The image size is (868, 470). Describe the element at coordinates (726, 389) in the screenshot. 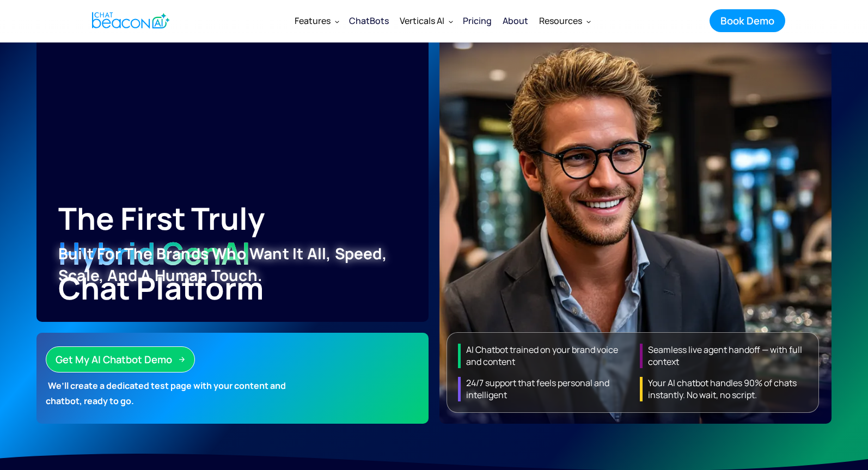

I see `div: Your AI chatbot handles 90% of chats instantly. No wait, no script.` at that location.